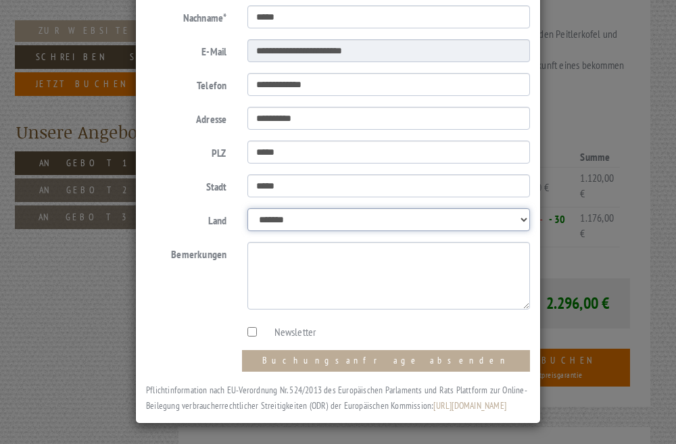  What do you see at coordinates (187, 117) in the screenshot?
I see `label: Adresse` at bounding box center [187, 117].